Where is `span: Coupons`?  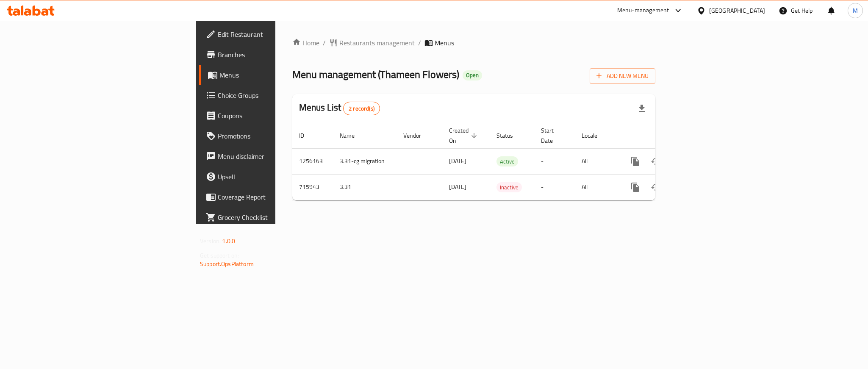
span: Coupons is located at coordinates (276, 116).